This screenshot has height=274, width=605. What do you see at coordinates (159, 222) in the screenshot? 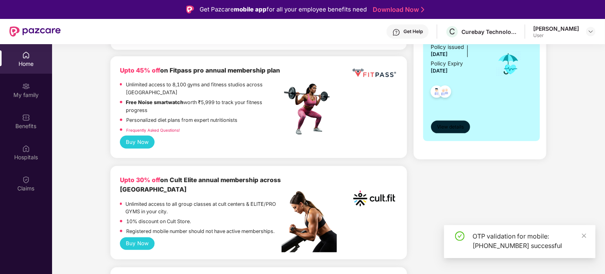
I see `p: 10% discount on Cult Store.` at bounding box center [159, 222].